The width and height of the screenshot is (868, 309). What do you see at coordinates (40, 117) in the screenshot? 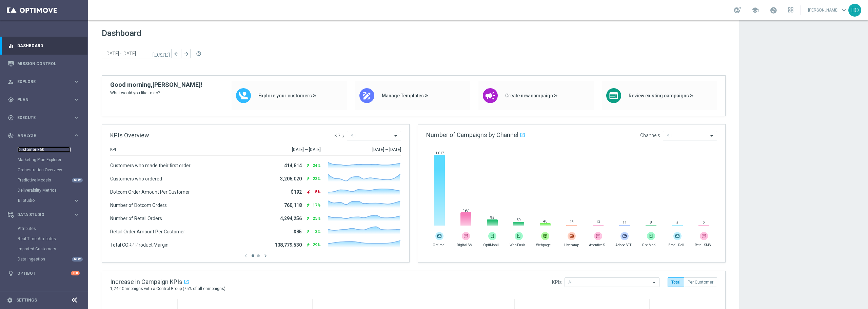
I see `div: Execute` at bounding box center [40, 117].